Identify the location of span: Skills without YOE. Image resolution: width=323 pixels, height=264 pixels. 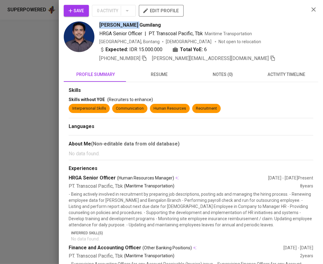
(87, 99).